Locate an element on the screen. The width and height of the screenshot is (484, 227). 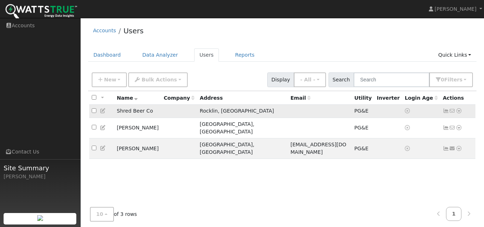
a: Reports is located at coordinates (245, 55).